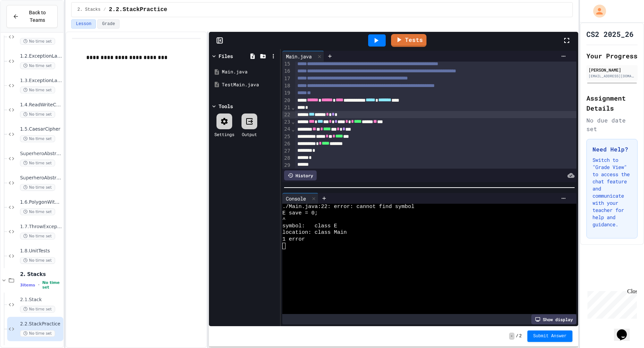 The width and height of the screenshot is (644, 348). What do you see at coordinates (612, 149) in the screenshot?
I see `h3: Need Help?` at bounding box center [612, 149].